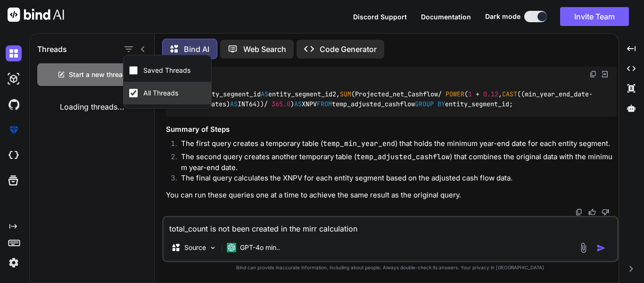 The height and width of the screenshot is (283, 644). What do you see at coordinates (455, 95) in the screenshot?
I see `span: POWER` at bounding box center [455, 95].